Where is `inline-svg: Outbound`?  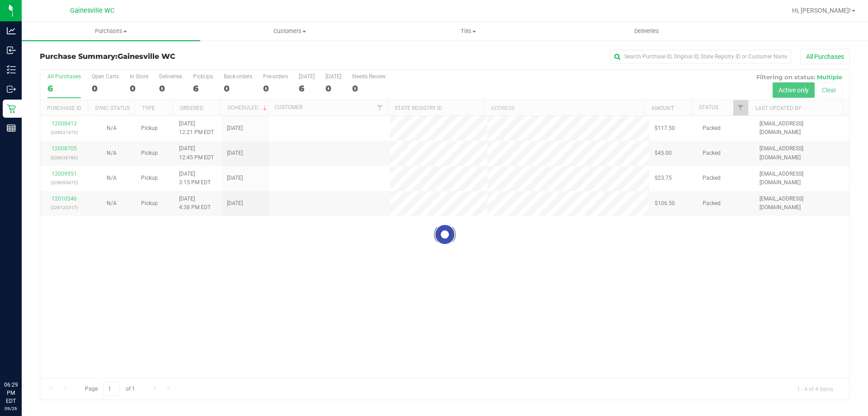
inline-svg: Outbound is located at coordinates (12, 89).